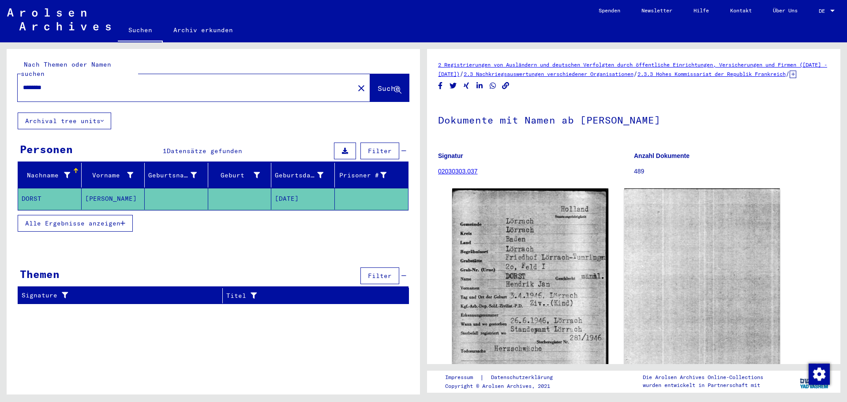 The height and width of the screenshot is (402, 847). Describe the element at coordinates (203, 30) in the screenshot. I see `a: Archiv erkunden` at that location.